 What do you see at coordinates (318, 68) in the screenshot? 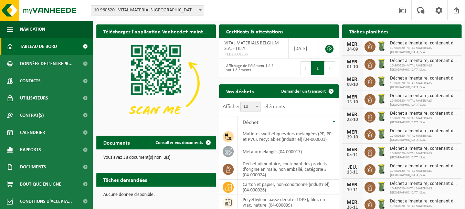
I see `button: 1` at bounding box center [318, 68].